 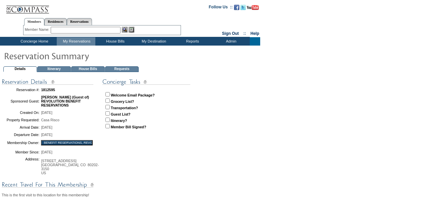 I want to click on a: Residences, so click(x=55, y=21).